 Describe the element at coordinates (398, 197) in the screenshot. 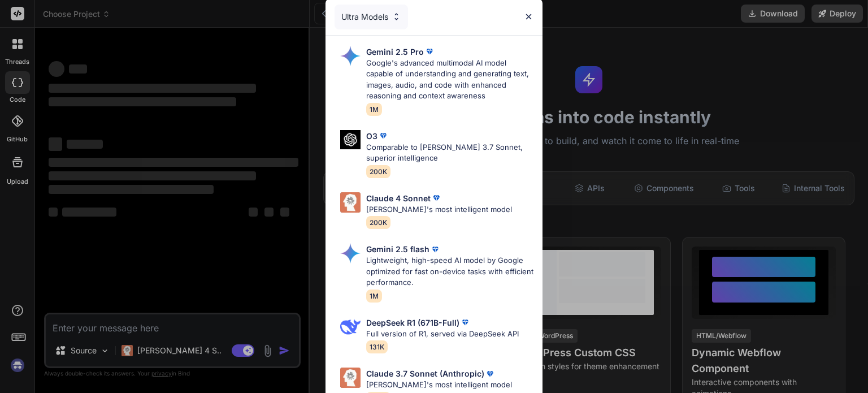

I see `p: Claude 4 Sonnet` at that location.